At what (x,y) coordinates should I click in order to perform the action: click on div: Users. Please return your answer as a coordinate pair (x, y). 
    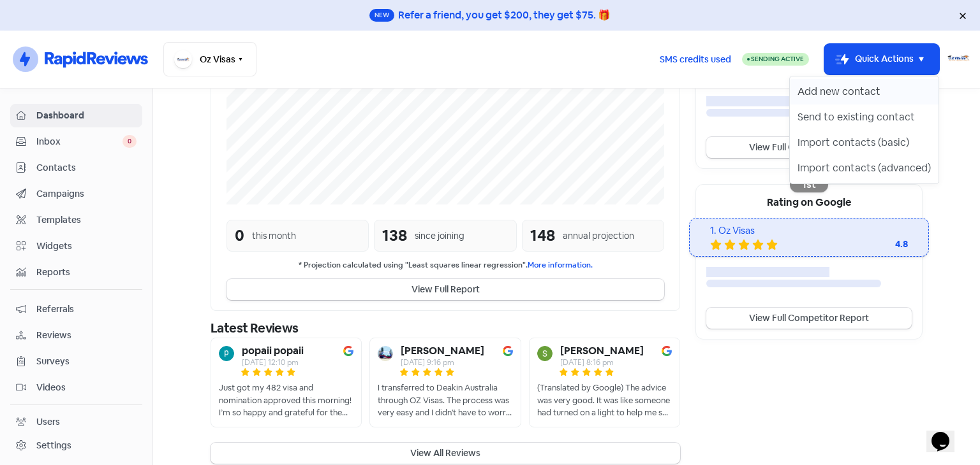
    Looking at the image, I should click on (48, 422).